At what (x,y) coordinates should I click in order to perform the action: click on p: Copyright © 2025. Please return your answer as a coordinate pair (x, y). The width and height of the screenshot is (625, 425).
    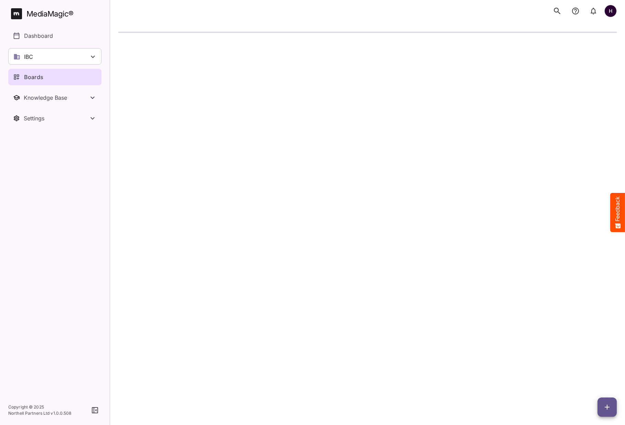
    Looking at the image, I should click on (40, 407).